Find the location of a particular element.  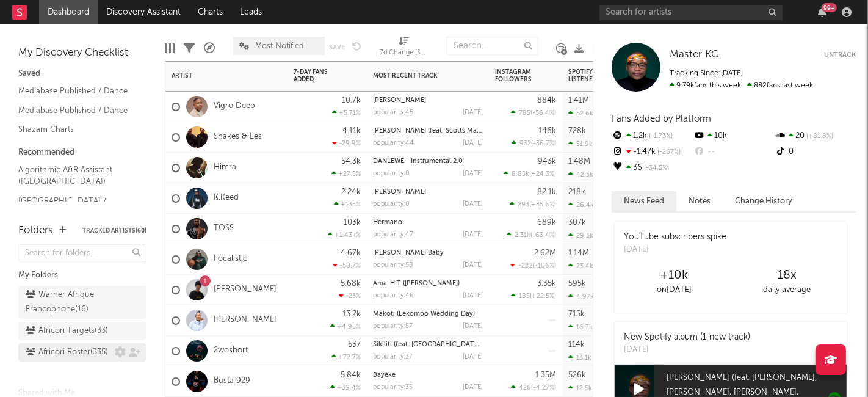

button: Tracked Artists(60) is located at coordinates (115, 231).